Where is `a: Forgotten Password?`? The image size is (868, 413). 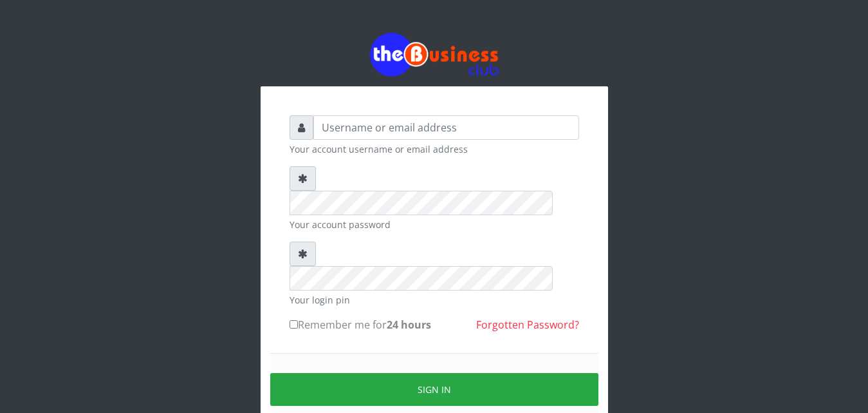
a: Forgotten Password? is located at coordinates (528, 325).